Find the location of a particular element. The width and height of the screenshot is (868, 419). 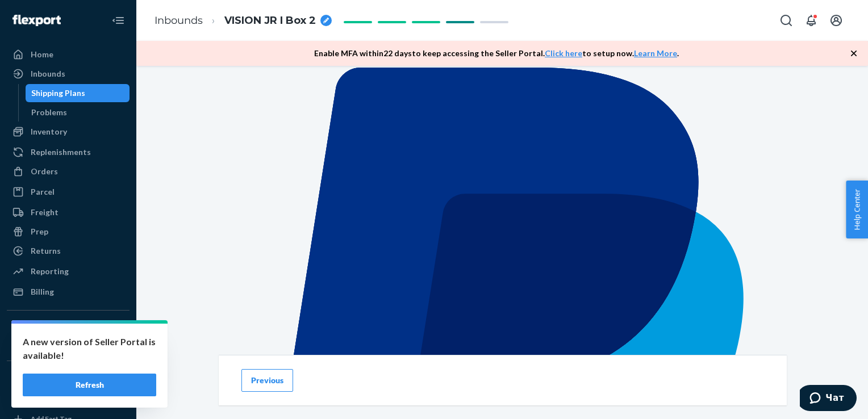

div: Replenishments is located at coordinates (61, 152).